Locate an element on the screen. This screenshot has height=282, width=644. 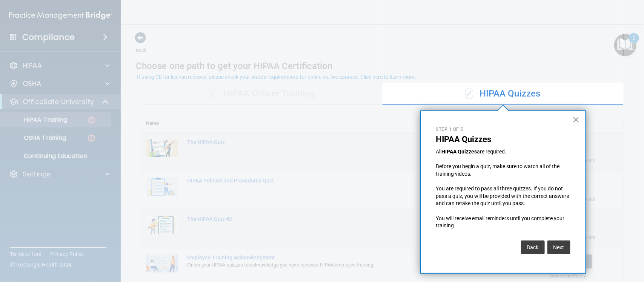
strong: HIPAA Quizzes is located at coordinates (460, 152).